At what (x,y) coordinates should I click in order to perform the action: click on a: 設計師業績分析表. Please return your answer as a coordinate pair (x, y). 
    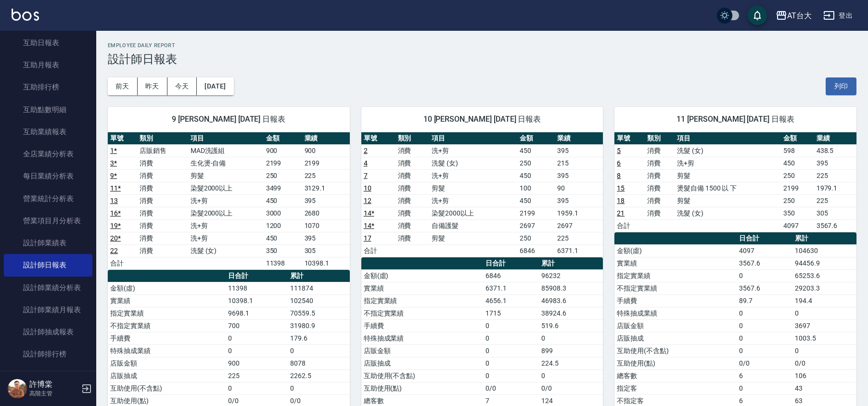
    Looking at the image, I should click on (48, 288).